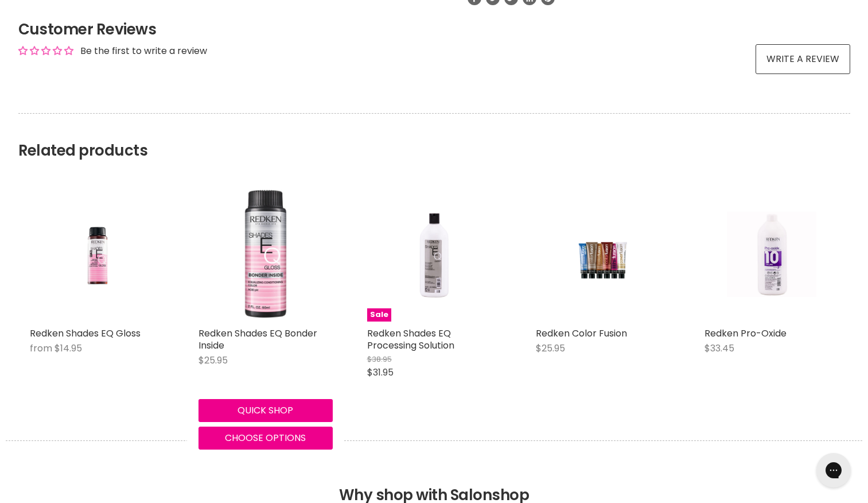 The height and width of the screenshot is (503, 868). What do you see at coordinates (379, 314) in the screenshot?
I see `span: Sale` at bounding box center [379, 314].